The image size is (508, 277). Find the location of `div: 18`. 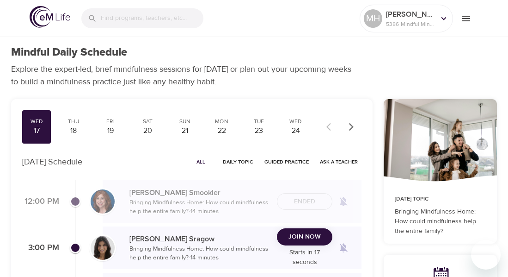

div: 18 is located at coordinates (74, 130).